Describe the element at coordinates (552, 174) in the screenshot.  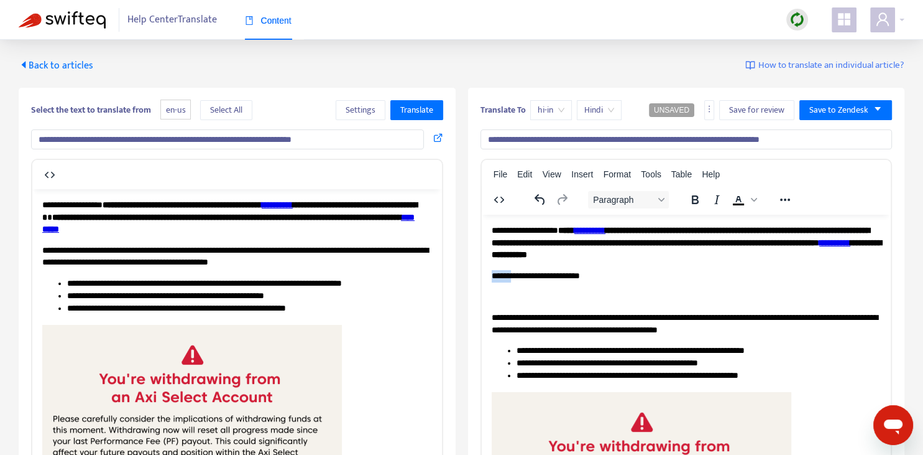
I see `span: View` at that location.